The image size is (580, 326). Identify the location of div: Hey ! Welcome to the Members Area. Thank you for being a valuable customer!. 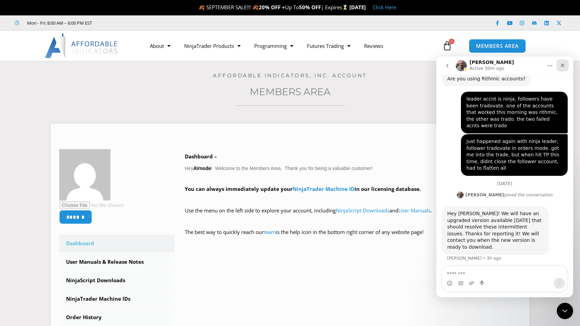
(353, 199).